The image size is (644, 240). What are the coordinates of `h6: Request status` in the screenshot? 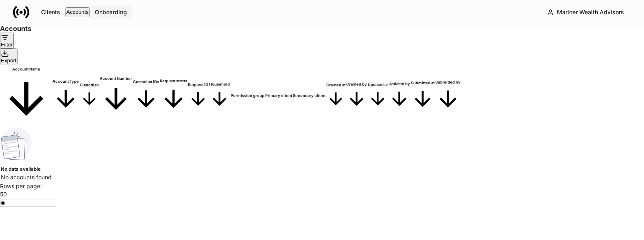 It's located at (174, 81).